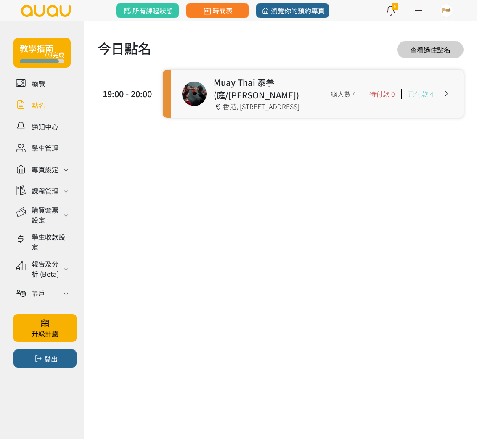  I want to click on a: 時間表, so click(217, 11).